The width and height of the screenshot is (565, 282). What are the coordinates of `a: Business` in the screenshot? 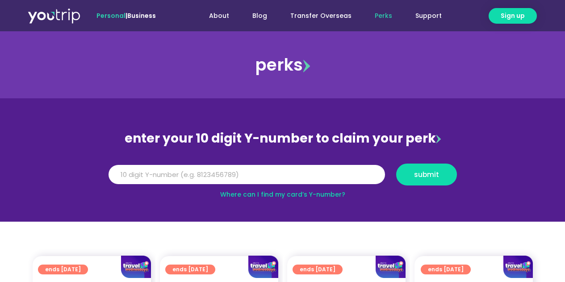 It's located at (142, 16).